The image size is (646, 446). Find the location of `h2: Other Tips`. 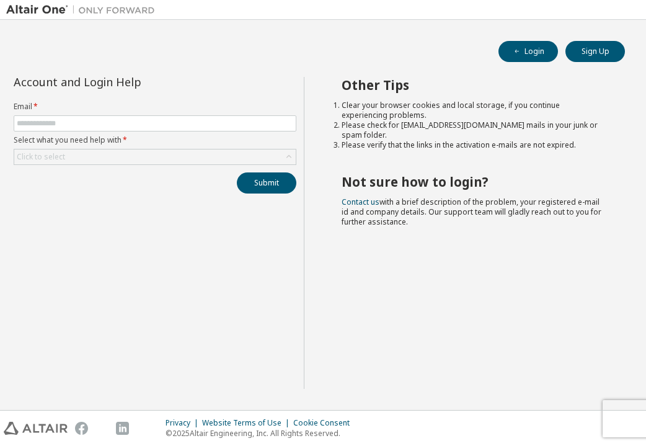

h2: Other Tips is located at coordinates (472, 85).